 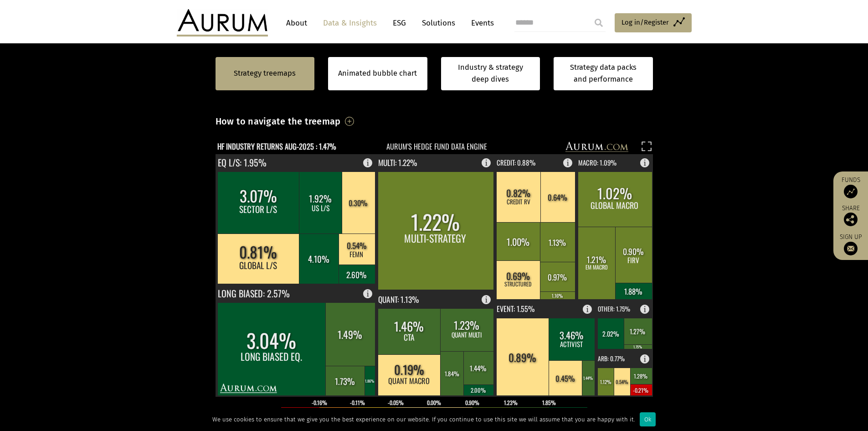 I want to click on img: Sign up to our newsletter, so click(x=851, y=248).